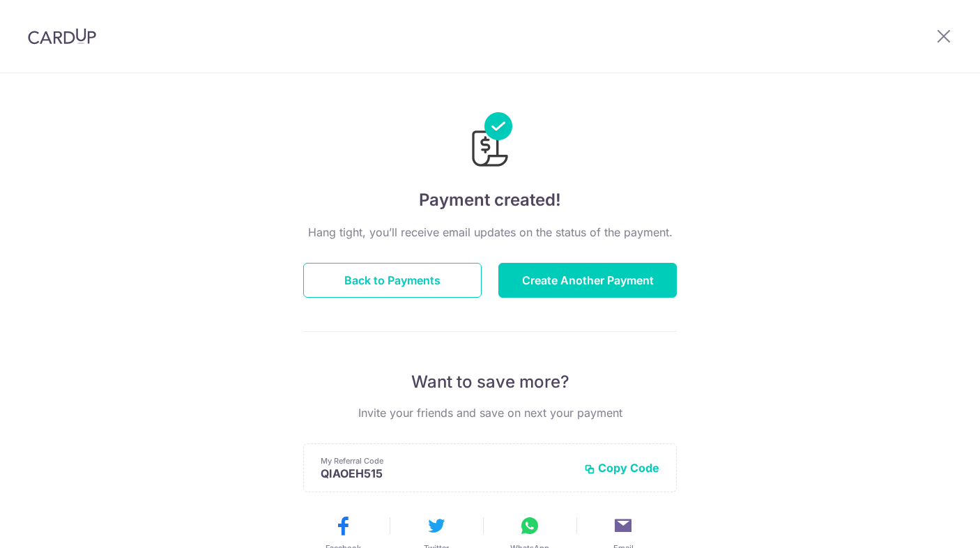 The height and width of the screenshot is (548, 980). What do you see at coordinates (588, 280) in the screenshot?
I see `button: Create Another Payment` at bounding box center [588, 280].